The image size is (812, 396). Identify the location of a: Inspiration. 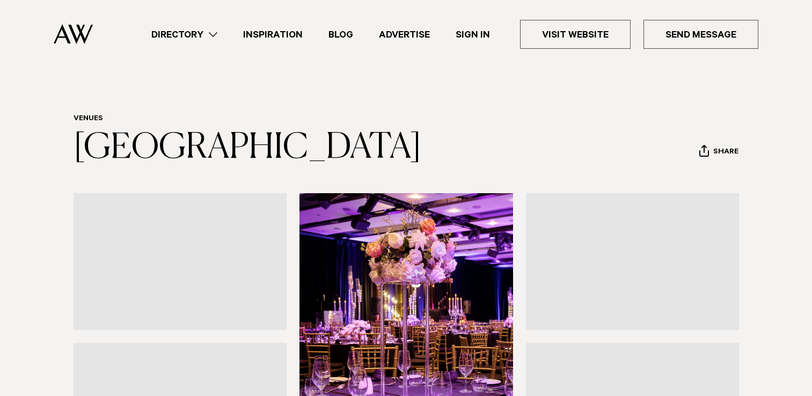
(273, 34).